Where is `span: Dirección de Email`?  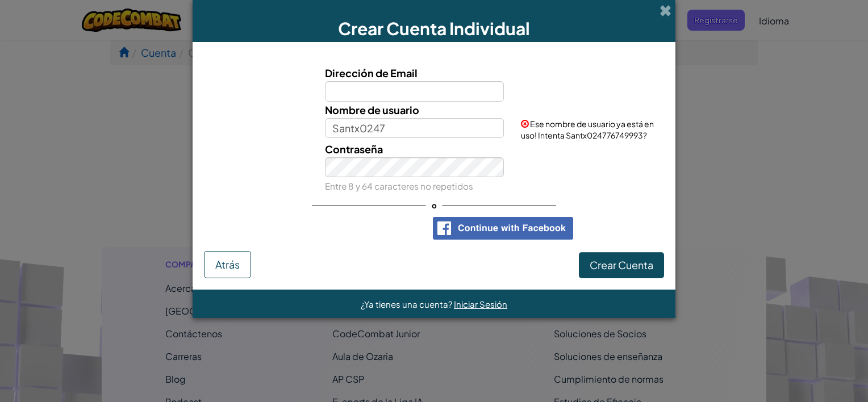 span: Dirección de Email is located at coordinates (371, 73).